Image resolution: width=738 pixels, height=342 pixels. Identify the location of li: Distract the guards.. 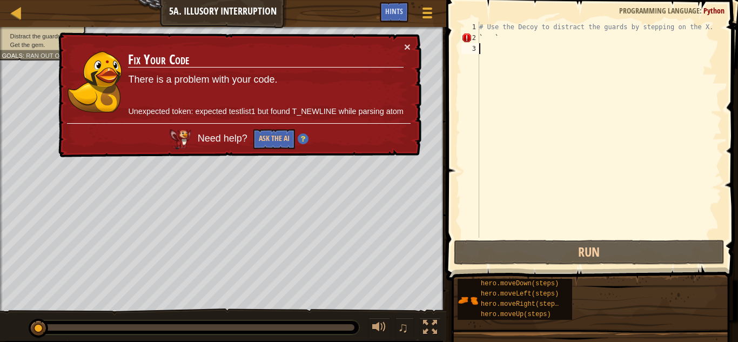
(41, 36).